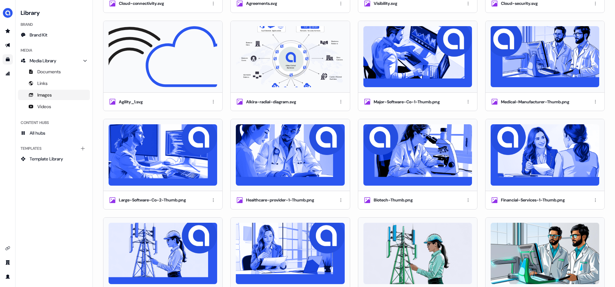  I want to click on div: Agility_1.svg, so click(131, 102).